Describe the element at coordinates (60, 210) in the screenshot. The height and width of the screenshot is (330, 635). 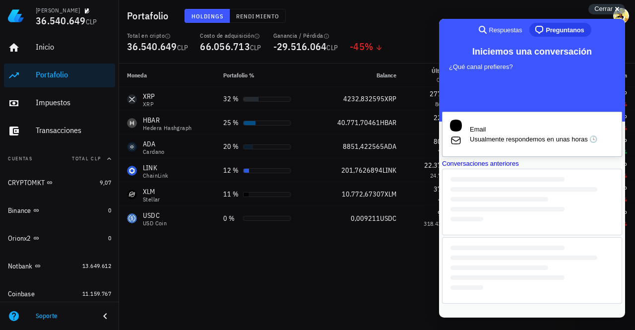
I see `a: Binance 0` at that location.